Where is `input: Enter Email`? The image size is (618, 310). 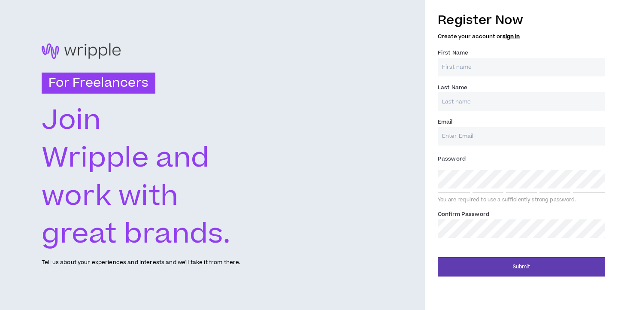 input: Enter Email is located at coordinates (521, 136).